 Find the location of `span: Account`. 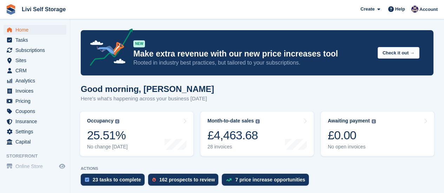

span: Account is located at coordinates (429, 9).